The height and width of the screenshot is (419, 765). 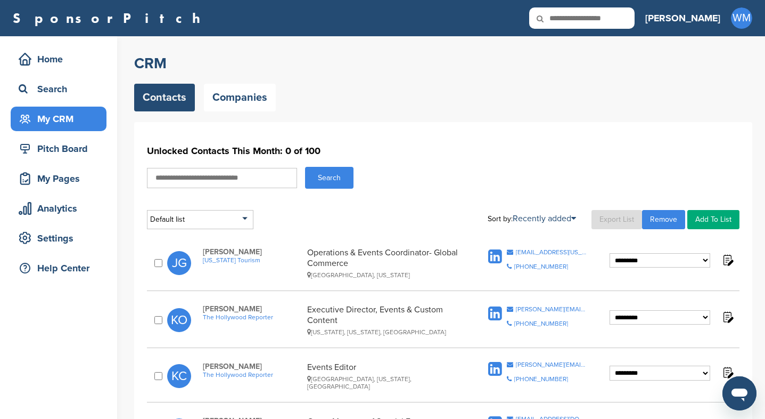 I want to click on div: Search, so click(x=61, y=89).